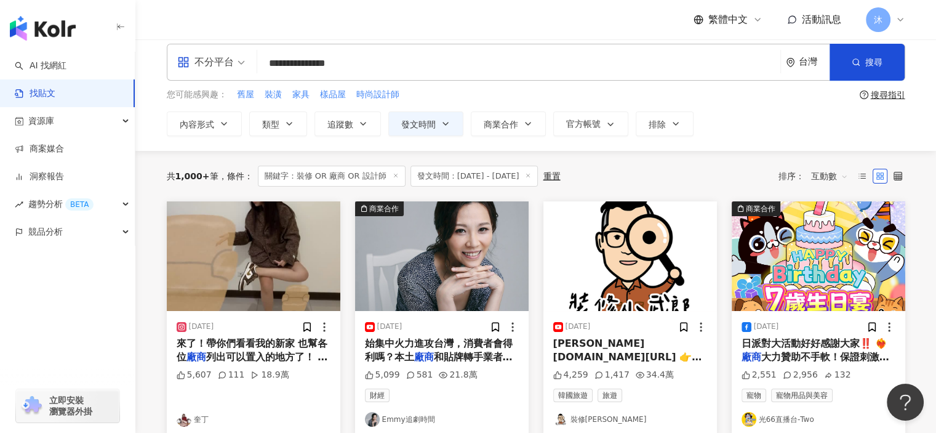  Describe the element at coordinates (333, 95) in the screenshot. I see `button: 樣品屋` at that location.